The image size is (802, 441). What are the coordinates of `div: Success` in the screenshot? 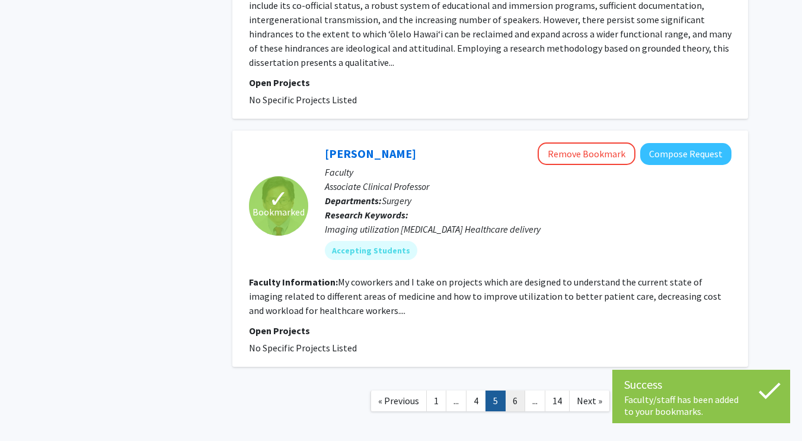 It's located at (702, 384).